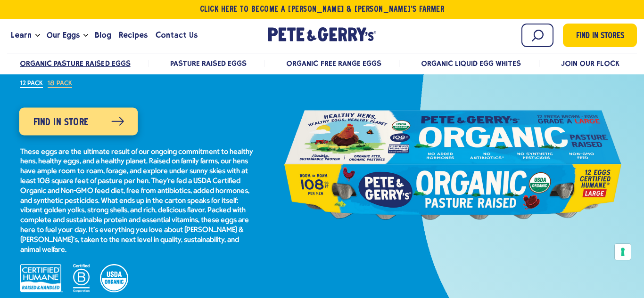  Describe the element at coordinates (21, 35) in the screenshot. I see `span: Learn` at that location.